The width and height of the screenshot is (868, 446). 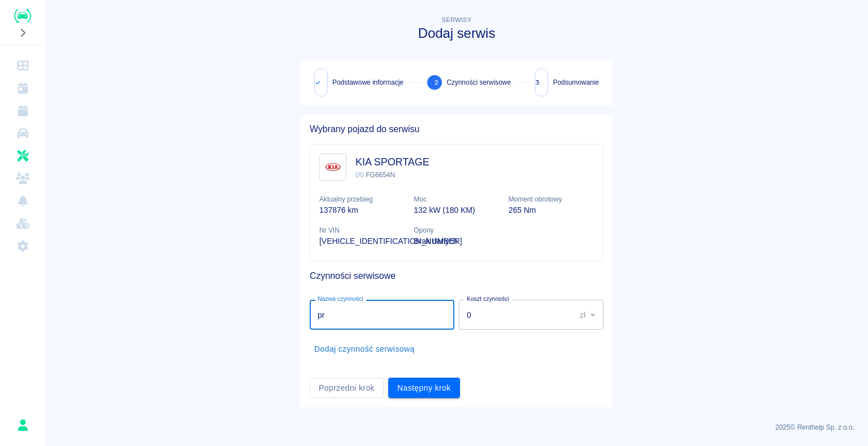 What do you see at coordinates (478, 82) in the screenshot?
I see `span: Czynności serwisowe` at bounding box center [478, 82].